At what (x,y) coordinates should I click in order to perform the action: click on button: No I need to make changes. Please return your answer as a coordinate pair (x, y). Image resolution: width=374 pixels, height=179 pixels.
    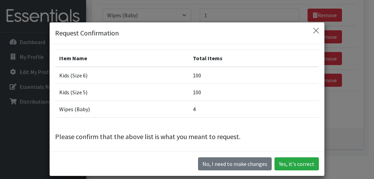
    Looking at the image, I should click on (235, 164).